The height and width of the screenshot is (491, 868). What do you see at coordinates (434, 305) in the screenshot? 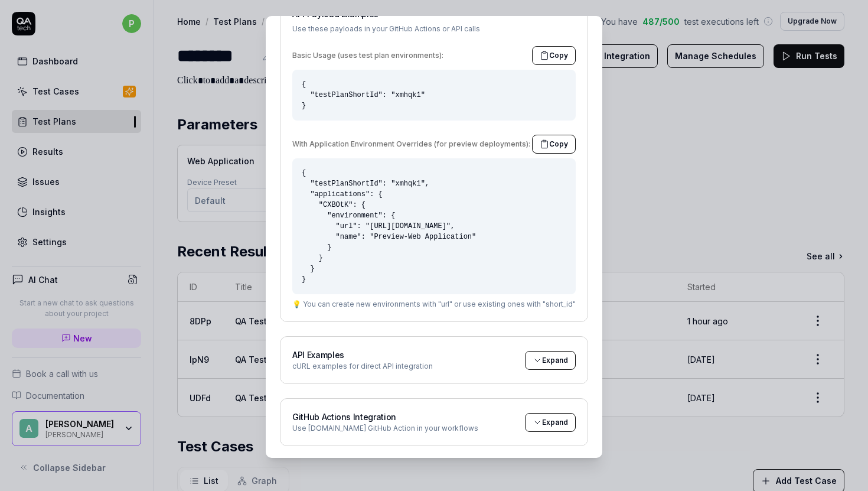
I see `div: 💡 You can create new environments with "url" or use existing ones with "short_id"` at bounding box center [434, 305].